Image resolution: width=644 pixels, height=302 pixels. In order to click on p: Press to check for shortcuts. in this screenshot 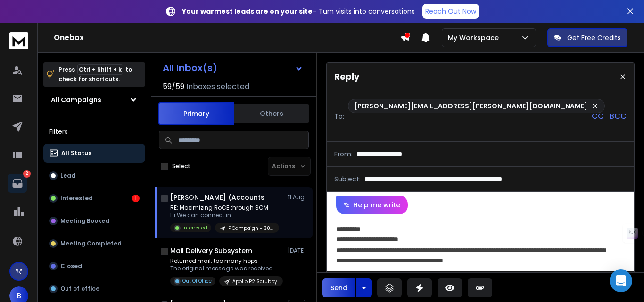, I will do `click(95, 74)`.